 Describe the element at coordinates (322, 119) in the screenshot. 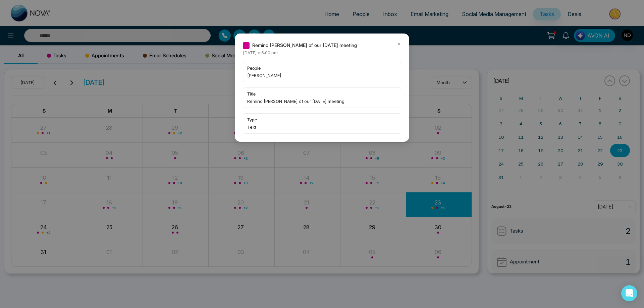

I see `span: type` at that location.